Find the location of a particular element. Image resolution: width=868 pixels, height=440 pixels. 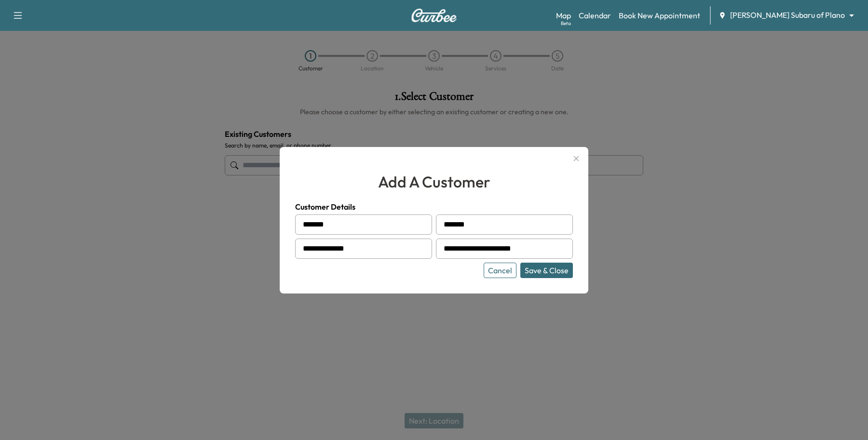

div: Beta is located at coordinates (566, 23).